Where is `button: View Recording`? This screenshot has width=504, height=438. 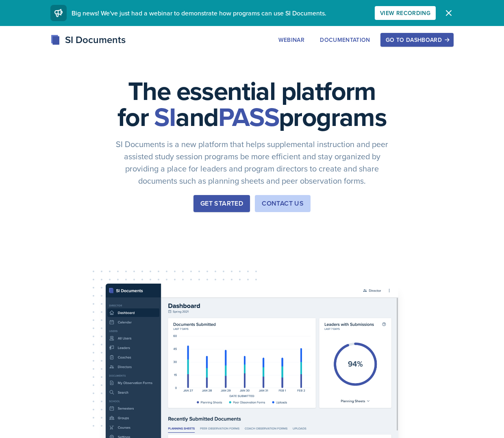
button: View Recording is located at coordinates (405, 13).